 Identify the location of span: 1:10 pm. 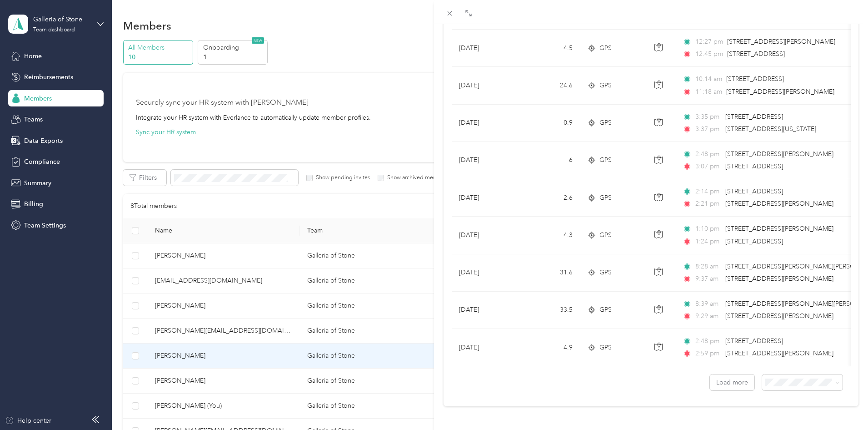
(708, 229).